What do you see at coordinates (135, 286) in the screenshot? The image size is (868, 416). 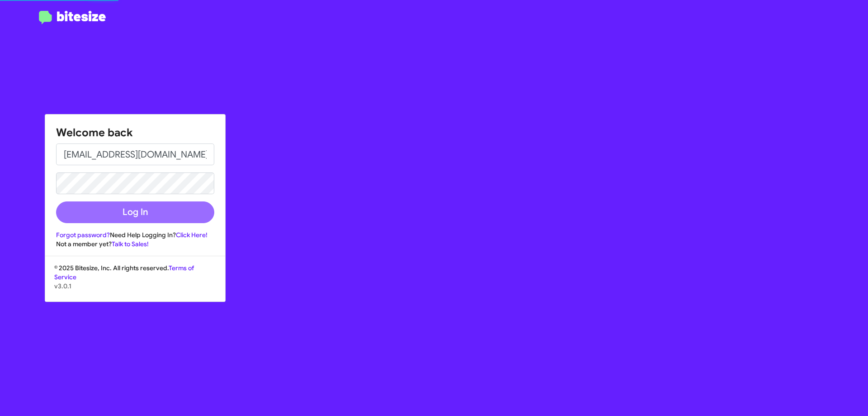 I see `p: v3.0.1` at bounding box center [135, 286].